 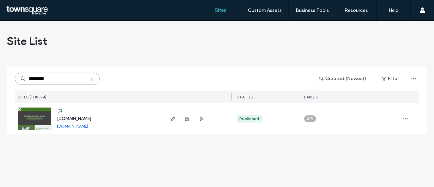 What do you see at coordinates (311, 97) in the screenshot?
I see `span: LABELS` at bounding box center [311, 97].